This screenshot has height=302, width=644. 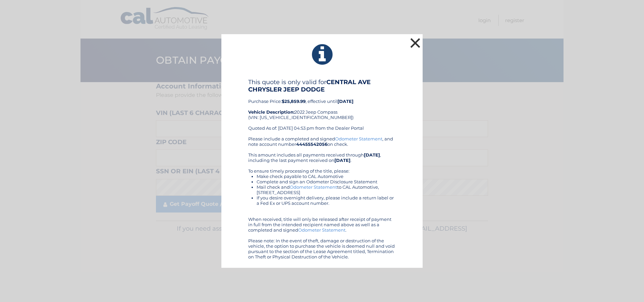 What do you see at coordinates (326, 176) in the screenshot?
I see `li: Make check payable to CAL Automotive` at bounding box center [326, 176].